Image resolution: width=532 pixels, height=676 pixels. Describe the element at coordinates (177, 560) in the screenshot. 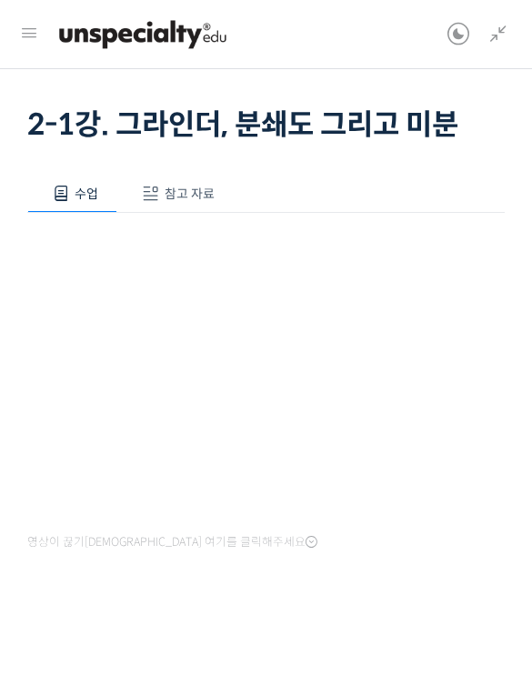

I see `span: 대화` at that location.